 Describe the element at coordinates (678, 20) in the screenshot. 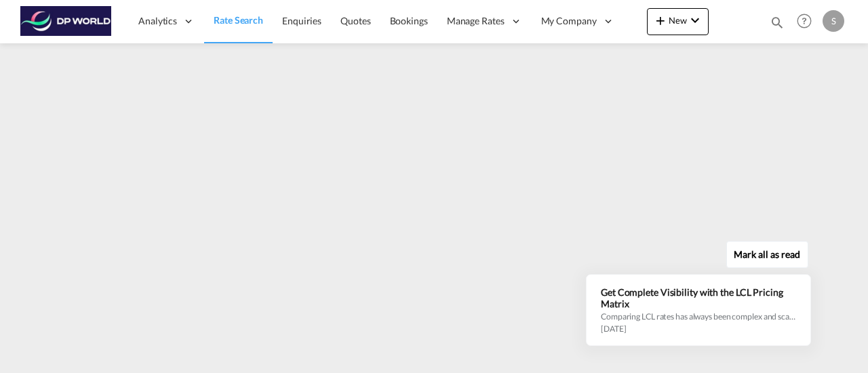

I see `span: New` at that location.